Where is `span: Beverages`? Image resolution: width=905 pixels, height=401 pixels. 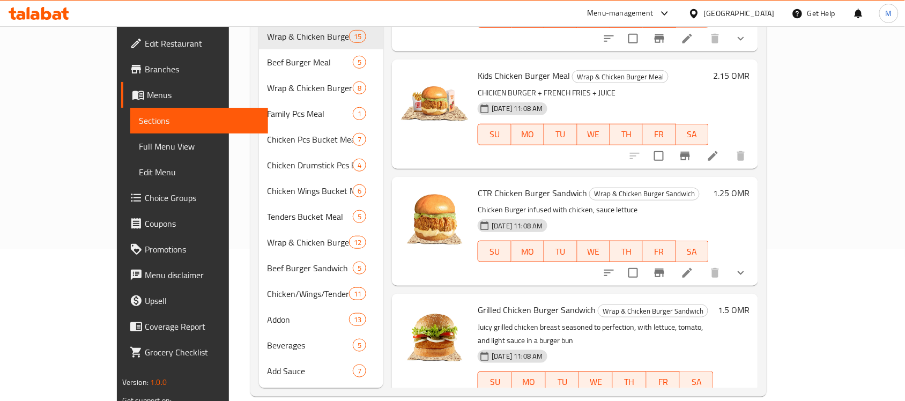 span: Beverages is located at coordinates (310, 345).